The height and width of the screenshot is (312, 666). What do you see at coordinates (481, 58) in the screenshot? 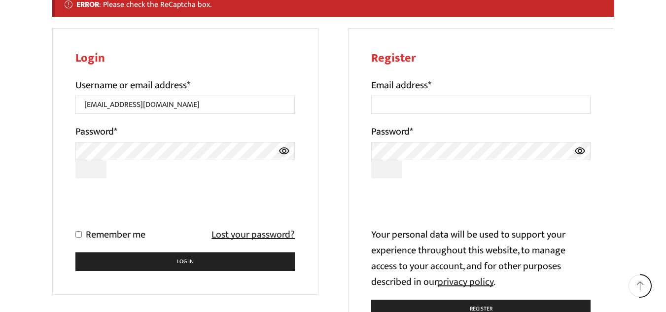
I see `h2: Register` at bounding box center [481, 58].